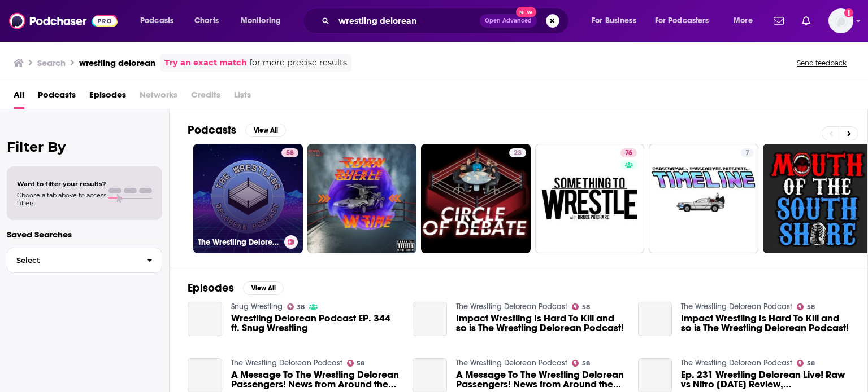 The image size is (868, 392). Describe the element at coordinates (211, 288) in the screenshot. I see `h2: Episodes` at that location.